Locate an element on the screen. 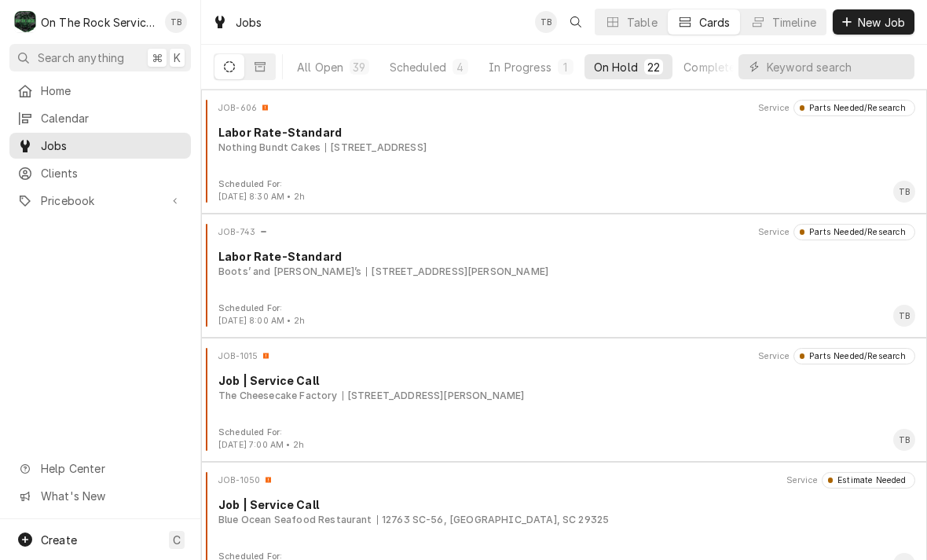  a: Home is located at coordinates (100, 90).